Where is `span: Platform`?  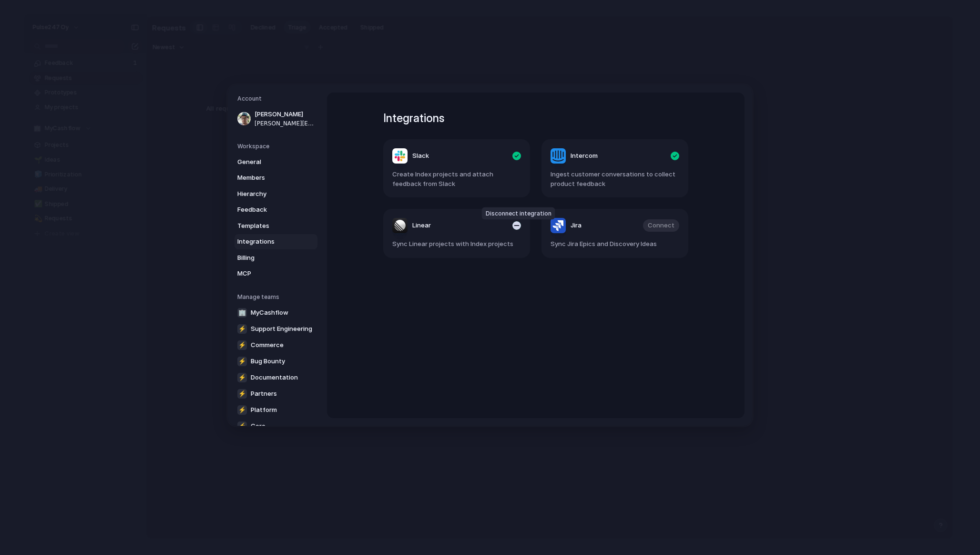 span: Platform is located at coordinates (263, 410).